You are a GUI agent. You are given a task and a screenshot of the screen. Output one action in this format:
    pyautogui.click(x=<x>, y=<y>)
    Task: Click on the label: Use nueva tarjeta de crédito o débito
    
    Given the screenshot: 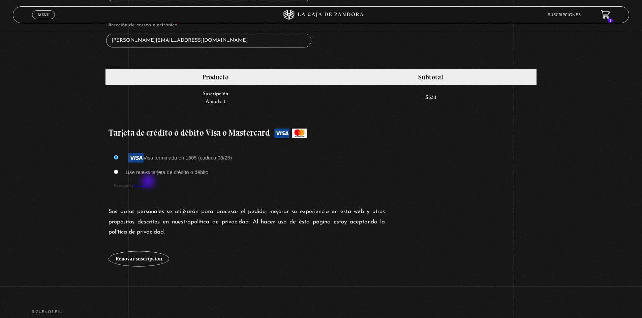 What is the action you would take?
    pyautogui.click(x=167, y=172)
    